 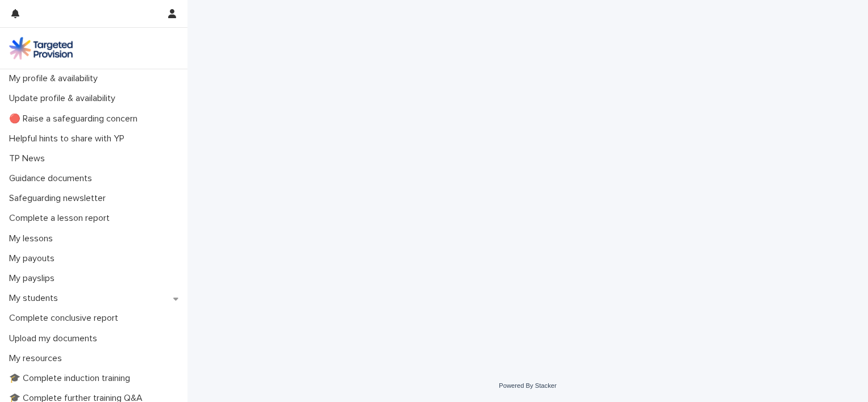 I want to click on p: My lessons, so click(x=33, y=239).